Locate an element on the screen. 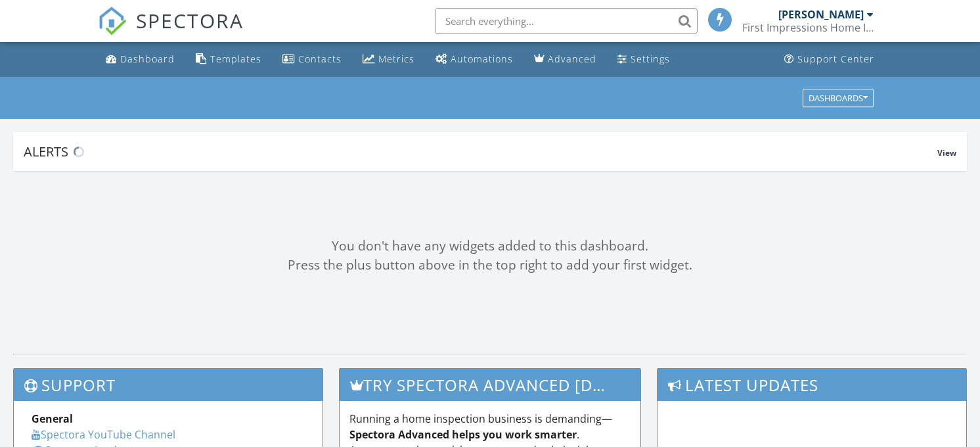  h3: Latest Updates is located at coordinates (812, 384).